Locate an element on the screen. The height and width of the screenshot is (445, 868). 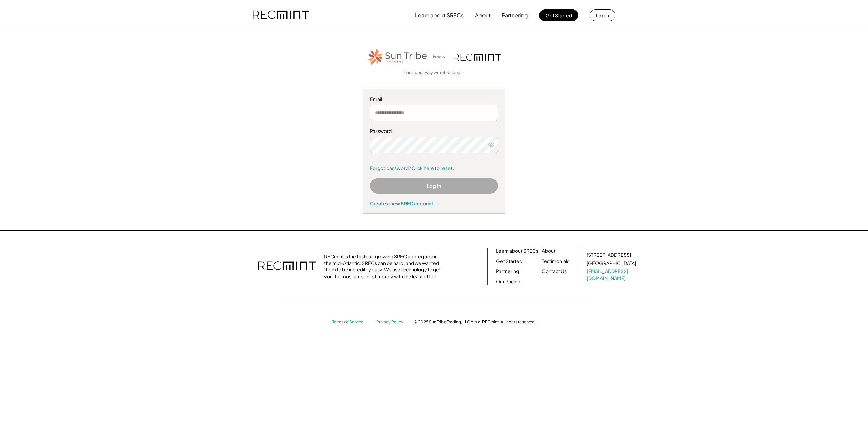
a: read about why we rebranded → is located at coordinates (434, 72).